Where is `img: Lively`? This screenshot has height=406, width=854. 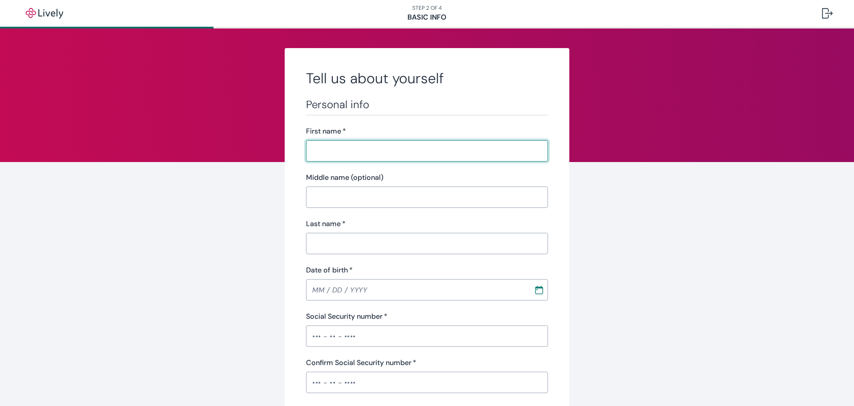 img: Lively is located at coordinates (44, 13).